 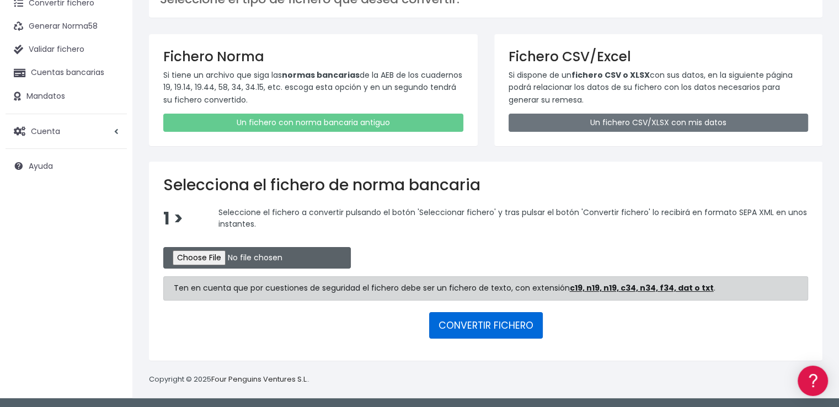 I want to click on strong: normas bancarias, so click(x=321, y=75).